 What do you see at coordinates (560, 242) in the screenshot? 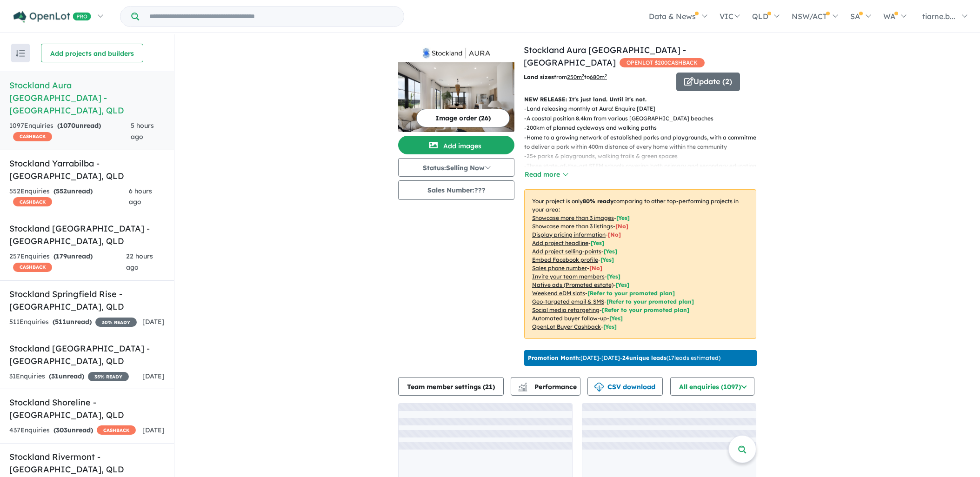
I see `u: Add project headline` at bounding box center [560, 242].